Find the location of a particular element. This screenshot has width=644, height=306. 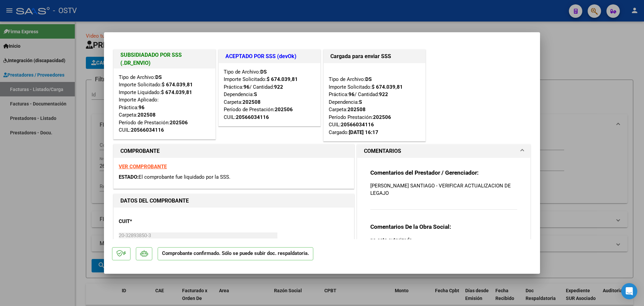

div: Tipo de Archivo: Importe Solicitado: Importe Liquidado: Importe Aplicado: Práctica: Carpeta: Perí... is located at coordinates (164, 104).